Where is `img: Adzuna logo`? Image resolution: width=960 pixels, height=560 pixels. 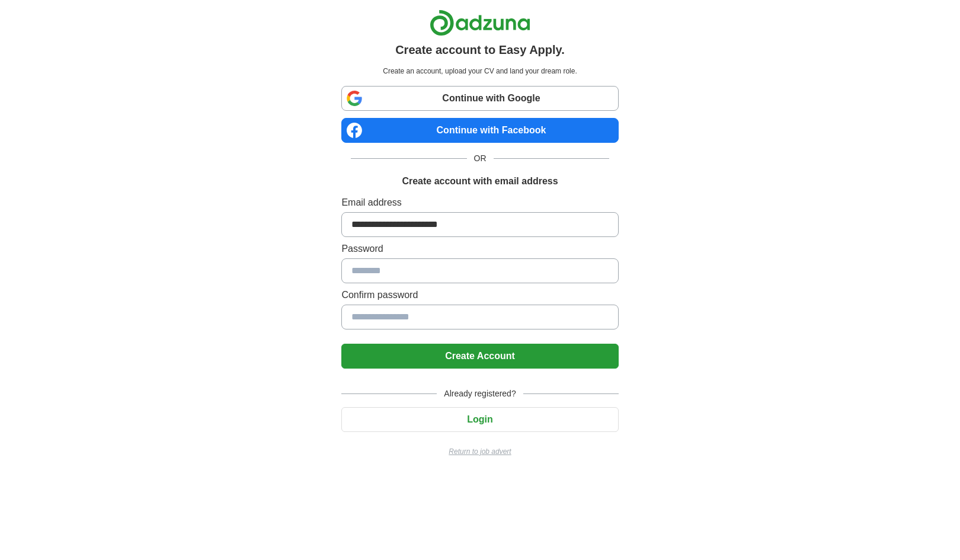 img: Adzuna logo is located at coordinates (480, 22).